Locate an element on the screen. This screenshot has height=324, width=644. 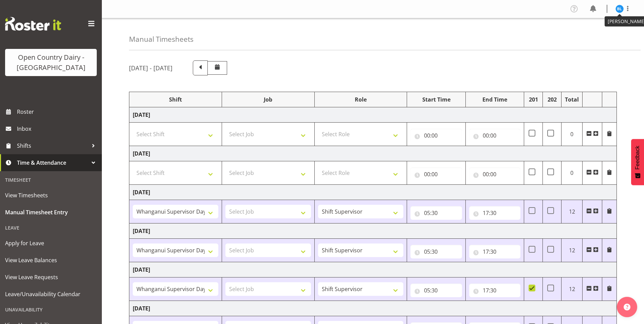
div: Timesheet is located at coordinates (51, 180).